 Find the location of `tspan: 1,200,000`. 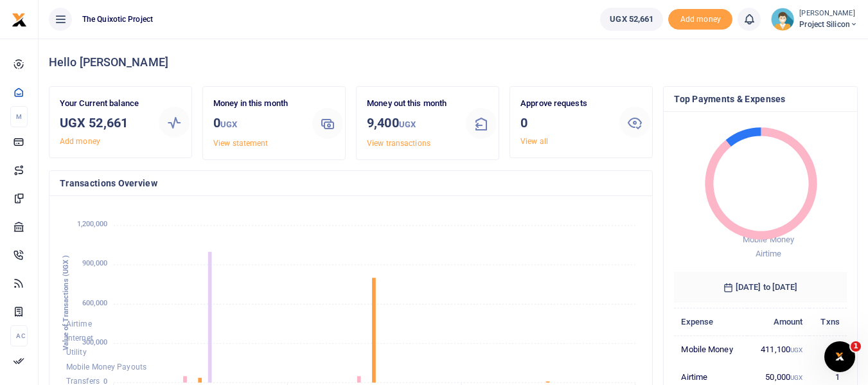

tspan: 1,200,000 is located at coordinates (92, 224).